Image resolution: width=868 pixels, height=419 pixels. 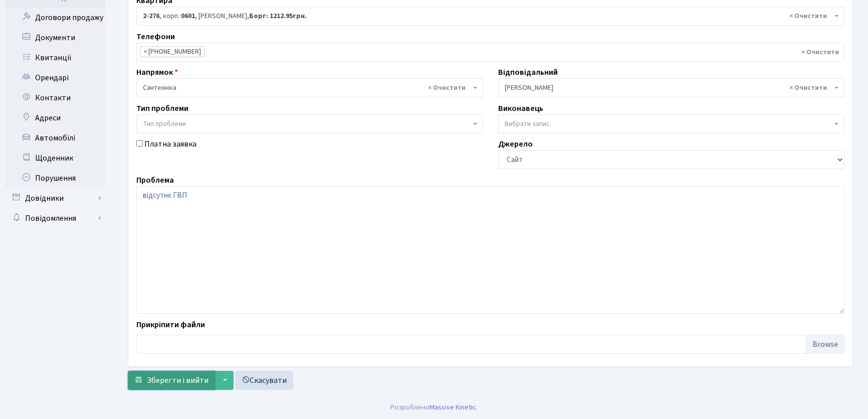 I want to click on a: Орендарі, so click(x=55, y=78).